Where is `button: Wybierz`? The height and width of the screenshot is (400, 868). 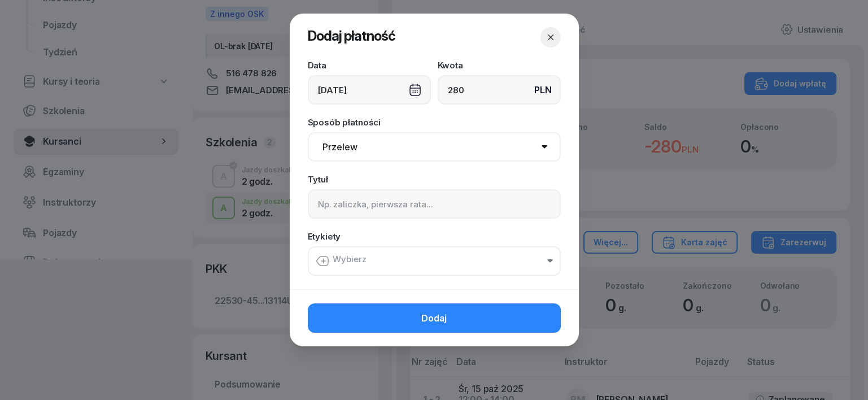 button: Wybierz is located at coordinates (435, 260).